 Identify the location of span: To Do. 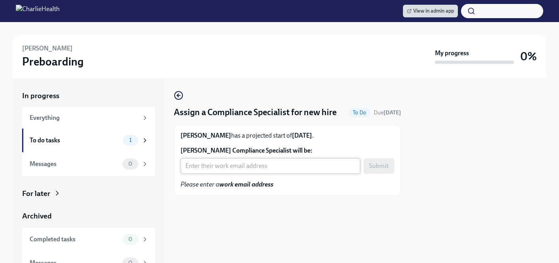
(359, 113).